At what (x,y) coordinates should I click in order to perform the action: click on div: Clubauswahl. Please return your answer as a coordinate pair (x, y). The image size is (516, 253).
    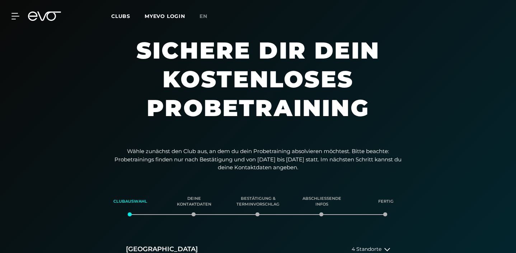
    Looking at the image, I should click on (130, 201).